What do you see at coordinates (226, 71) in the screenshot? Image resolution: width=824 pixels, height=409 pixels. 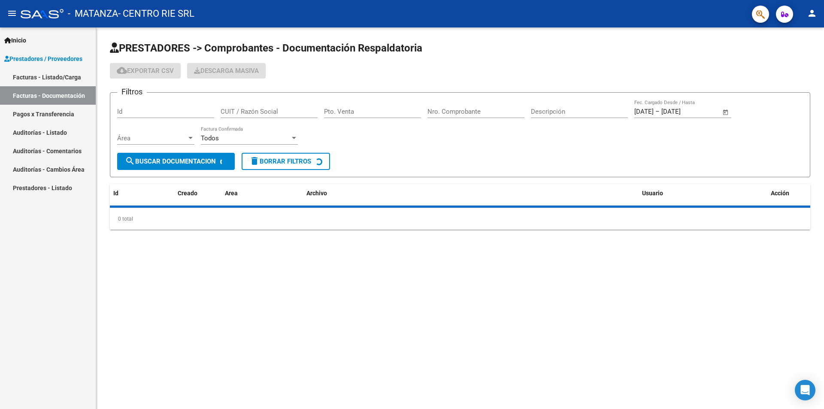 I see `app-download-masive: Descarga masiva de comprobantes (adjuntos)` at bounding box center [226, 71].